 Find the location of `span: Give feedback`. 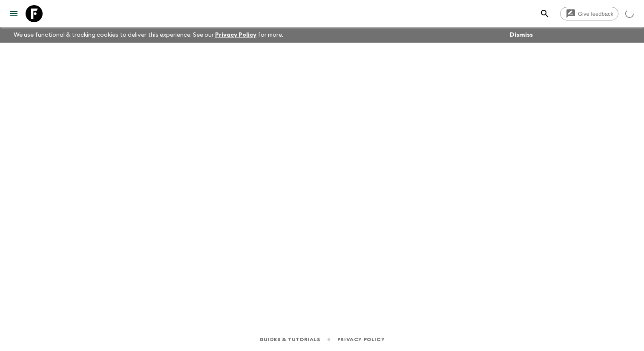

span: Give feedback is located at coordinates (595, 14).